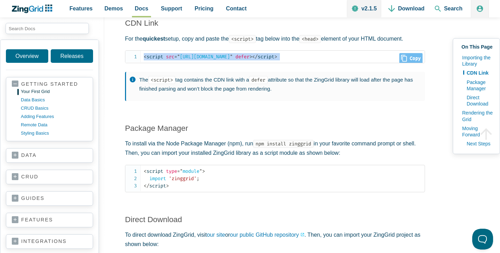 The width and height of the screenshot is (500, 253). I want to click on span: Pricing, so click(204, 8).